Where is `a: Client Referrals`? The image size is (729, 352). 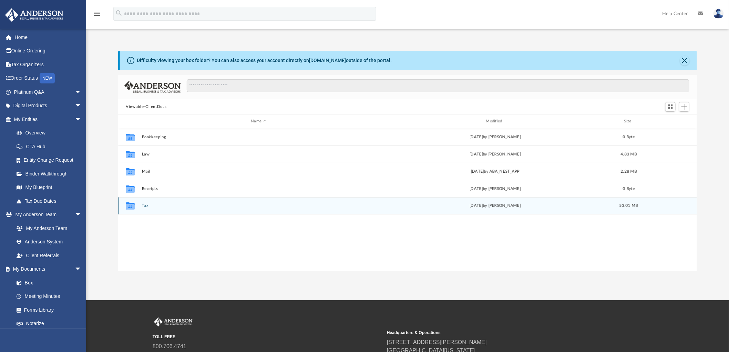
a: Client Referrals is located at coordinates (49, 255).